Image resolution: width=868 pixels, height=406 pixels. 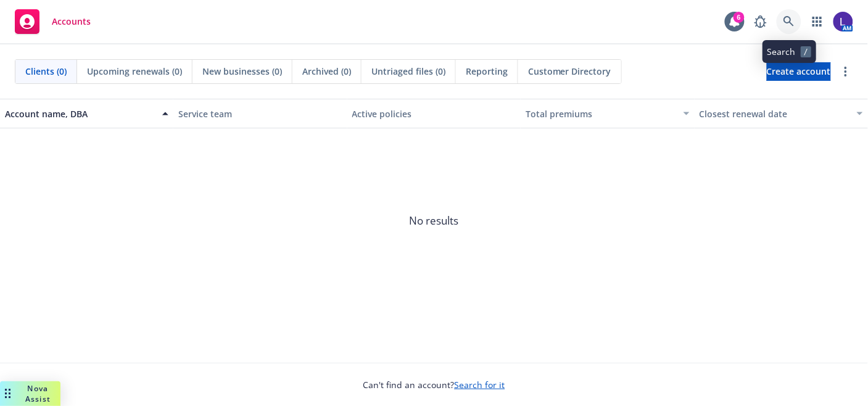 What do you see at coordinates (409, 71) in the screenshot?
I see `span: Untriaged files (0)` at bounding box center [409, 71].